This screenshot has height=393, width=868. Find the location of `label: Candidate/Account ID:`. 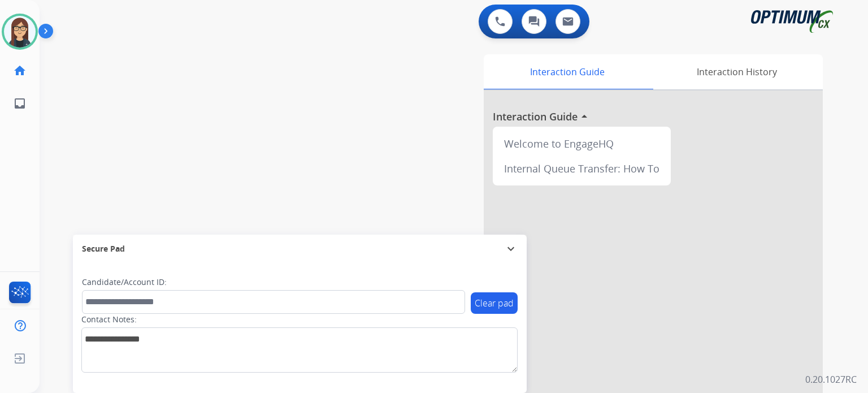

label: Candidate/Account ID: is located at coordinates (125, 283).